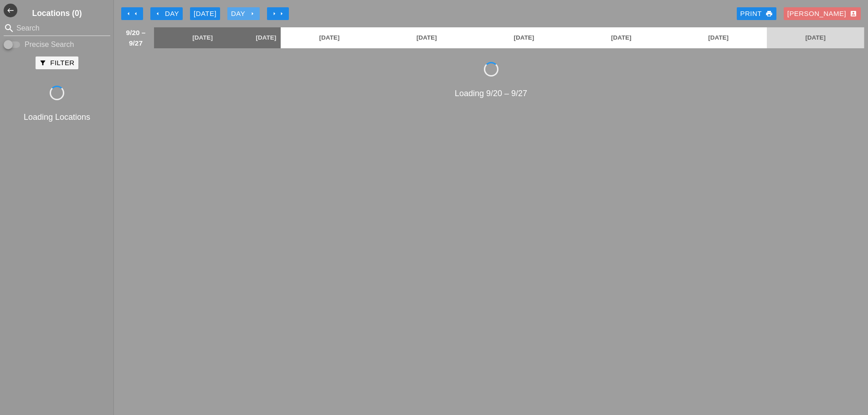 The height and width of the screenshot is (415, 868). Describe the element at coordinates (132, 14) in the screenshot. I see `button: Move Back 1 Week` at that location.